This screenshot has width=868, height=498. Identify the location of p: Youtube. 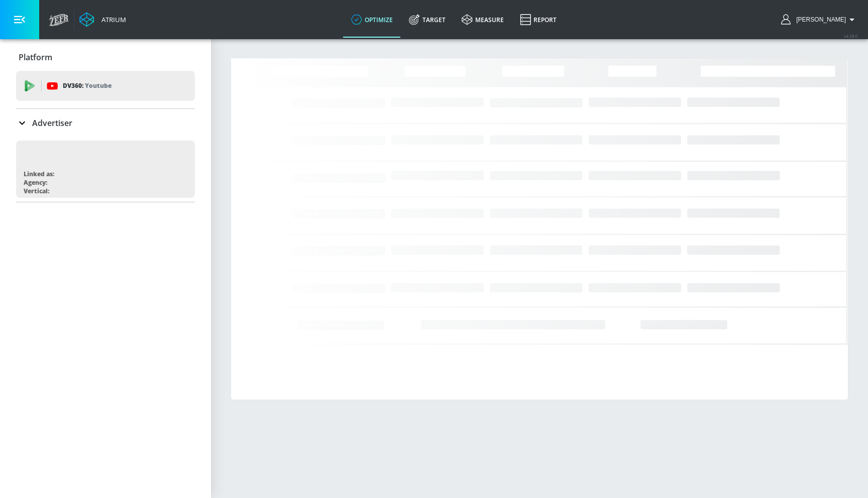
(98, 86).